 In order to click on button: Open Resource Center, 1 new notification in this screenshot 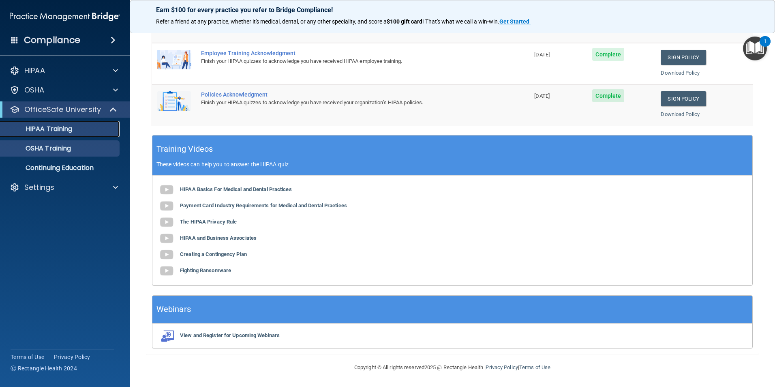, I will do `click(755, 48)`.